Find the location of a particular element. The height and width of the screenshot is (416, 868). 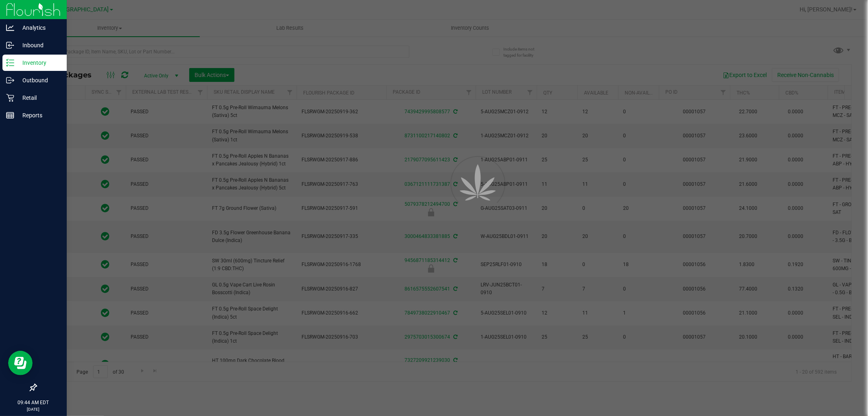

inline-svg: Reports is located at coordinates (10, 115).